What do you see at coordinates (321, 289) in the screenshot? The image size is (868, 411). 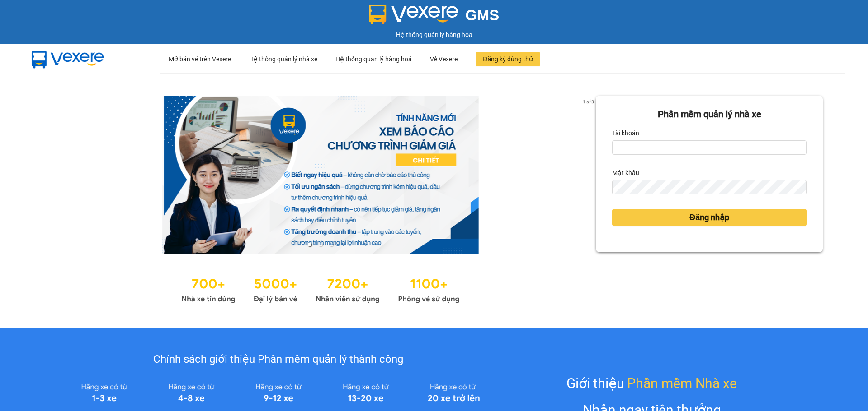 I see `img: Statistics.png` at bounding box center [321, 289].